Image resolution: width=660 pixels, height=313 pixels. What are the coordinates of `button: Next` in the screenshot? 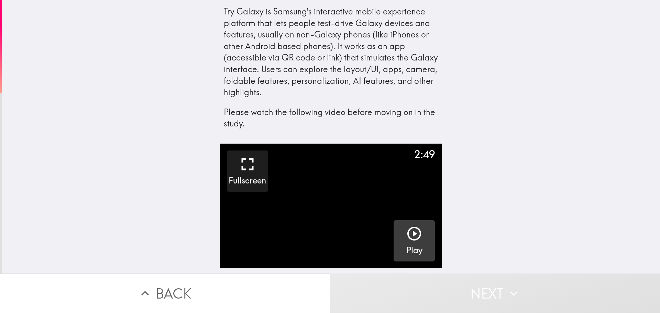 It's located at (495, 293).